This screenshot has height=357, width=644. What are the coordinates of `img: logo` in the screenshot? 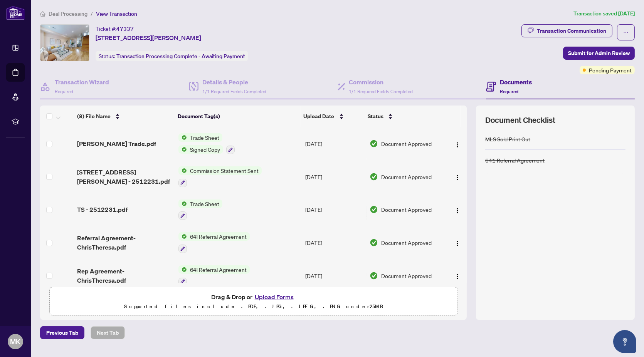 It's located at (15, 13).